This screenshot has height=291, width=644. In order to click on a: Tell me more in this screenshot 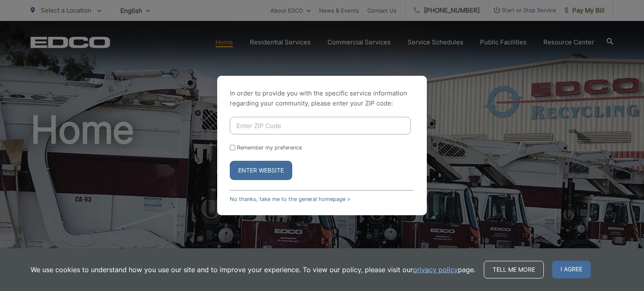, I will do `click(513, 270)`.